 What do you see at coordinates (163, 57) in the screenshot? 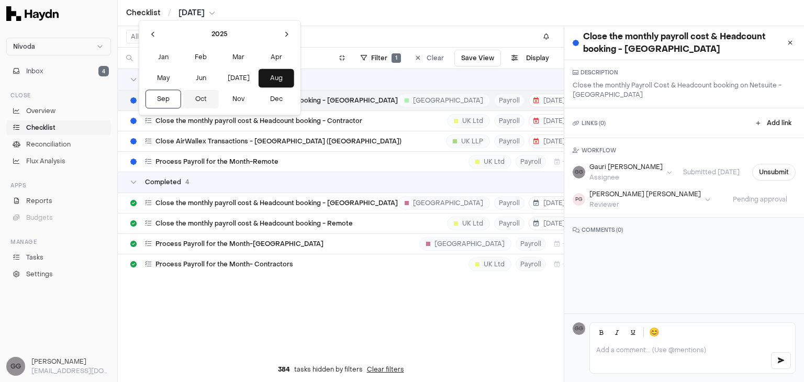
I see `button: Jan` at bounding box center [163, 57].